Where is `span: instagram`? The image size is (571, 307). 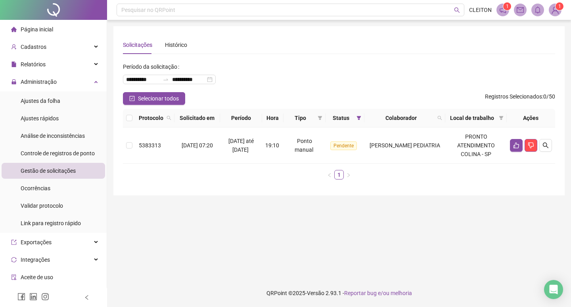
span: instagram is located at coordinates (45, 296).